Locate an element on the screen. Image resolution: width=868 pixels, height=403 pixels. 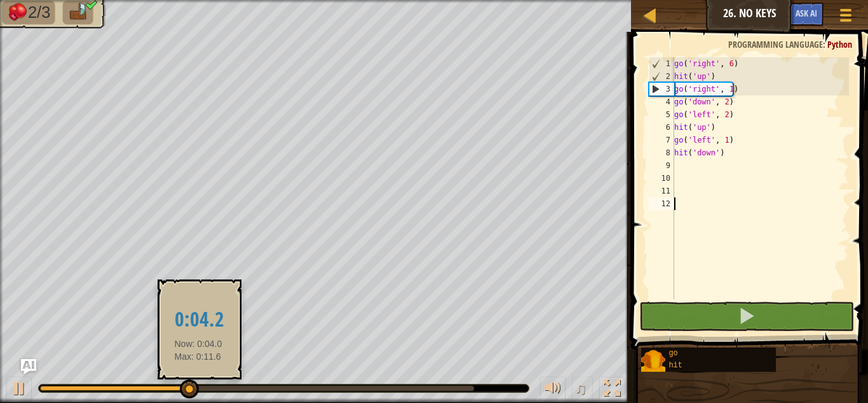
div: 7 is located at coordinates (662, 140).